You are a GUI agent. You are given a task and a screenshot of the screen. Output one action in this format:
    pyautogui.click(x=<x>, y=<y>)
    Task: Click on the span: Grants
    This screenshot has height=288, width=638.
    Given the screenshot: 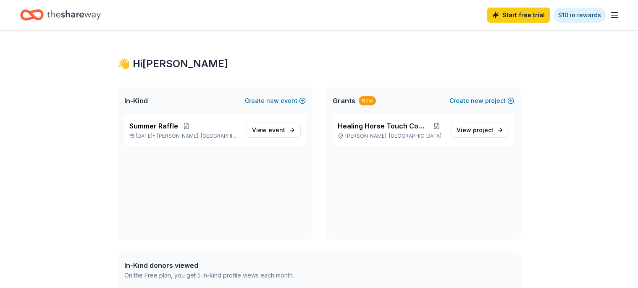 What is the action you would take?
    pyautogui.click(x=344, y=101)
    